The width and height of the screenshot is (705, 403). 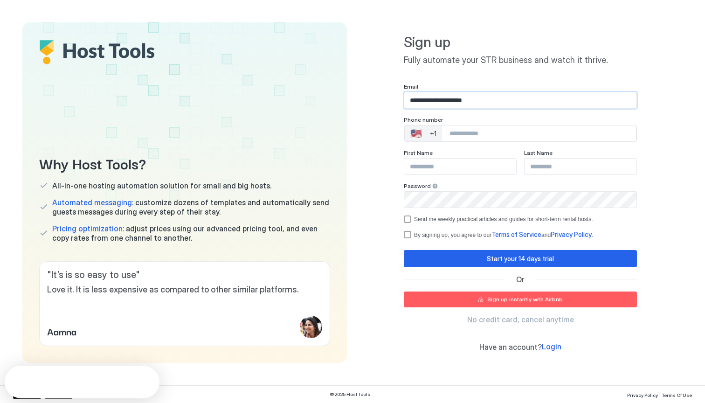 I want to click on span: Love it. It is less expensive as compared to other similar platforms., so click(x=185, y=290).